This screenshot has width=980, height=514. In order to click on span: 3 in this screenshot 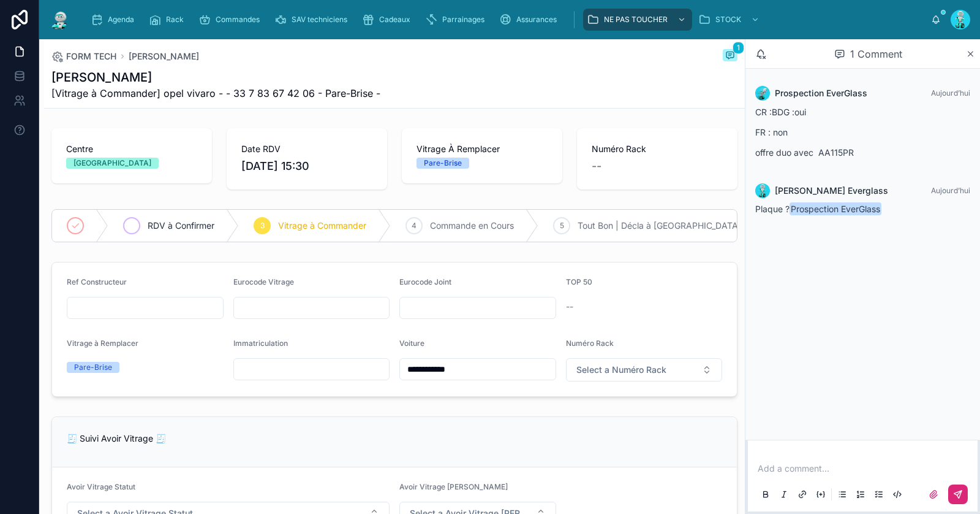, I will do `click(262, 226)`.